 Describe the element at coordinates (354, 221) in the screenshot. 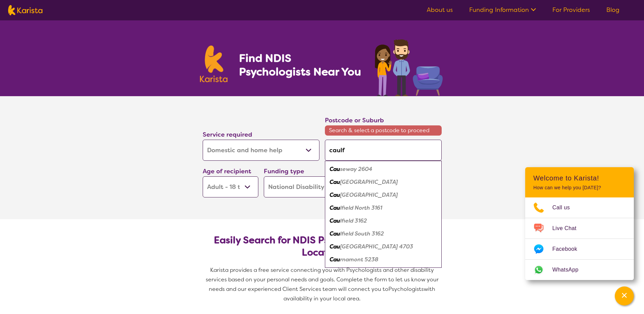

I see `em: lfield 3162` at that location.